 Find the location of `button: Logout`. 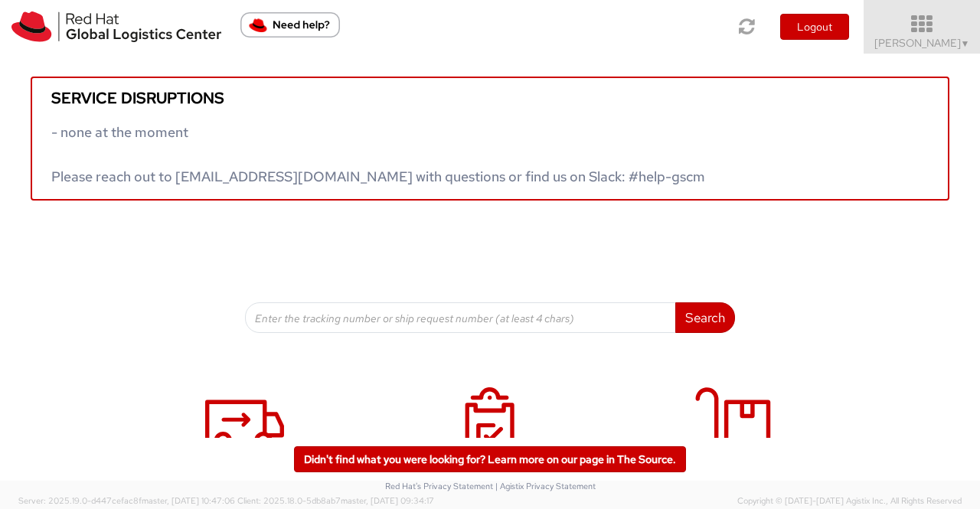

button: Logout is located at coordinates (815, 27).